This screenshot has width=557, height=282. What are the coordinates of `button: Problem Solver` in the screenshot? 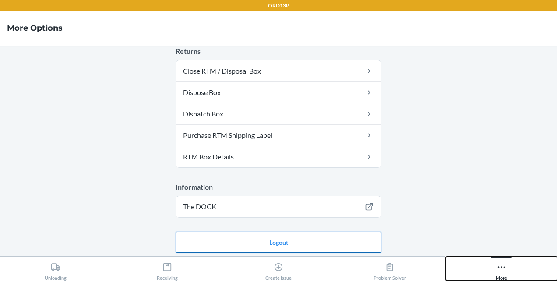 It's located at (390, 268).